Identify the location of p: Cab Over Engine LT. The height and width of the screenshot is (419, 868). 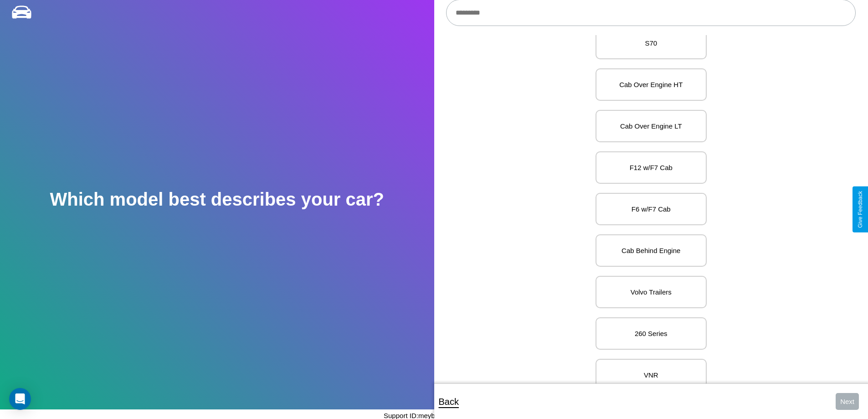
(651, 126).